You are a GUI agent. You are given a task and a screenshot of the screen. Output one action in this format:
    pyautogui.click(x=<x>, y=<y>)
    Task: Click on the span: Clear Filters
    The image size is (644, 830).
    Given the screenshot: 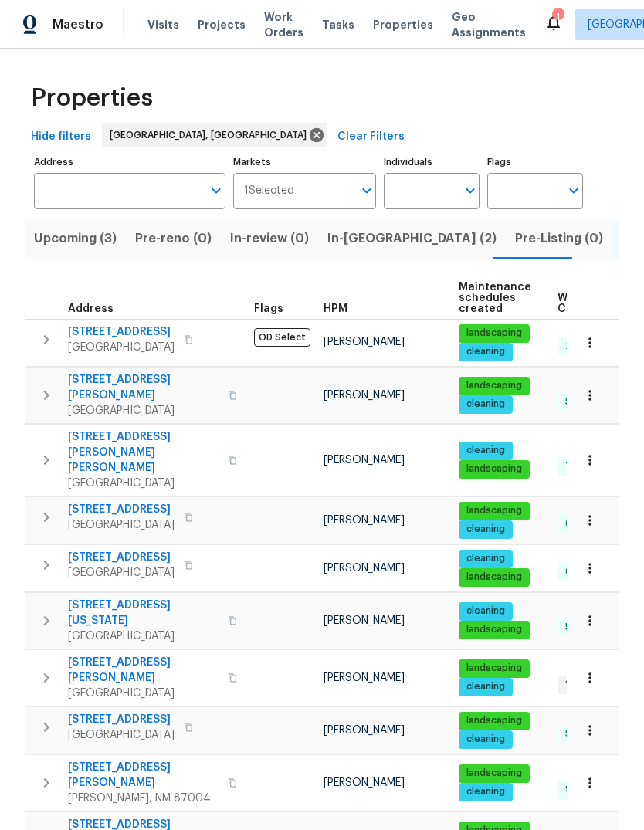 What is the action you would take?
    pyautogui.click(x=371, y=136)
    